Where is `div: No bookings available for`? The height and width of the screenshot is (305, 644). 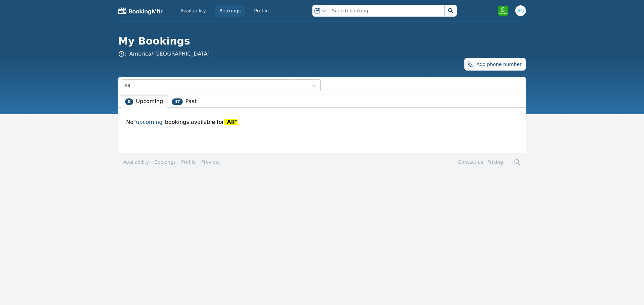
div: No bookings available for is located at coordinates (322, 122).